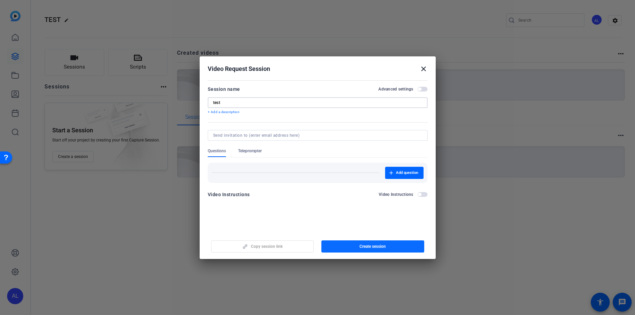 The image size is (635, 315). I want to click on h2: Advanced settings, so click(396, 89).